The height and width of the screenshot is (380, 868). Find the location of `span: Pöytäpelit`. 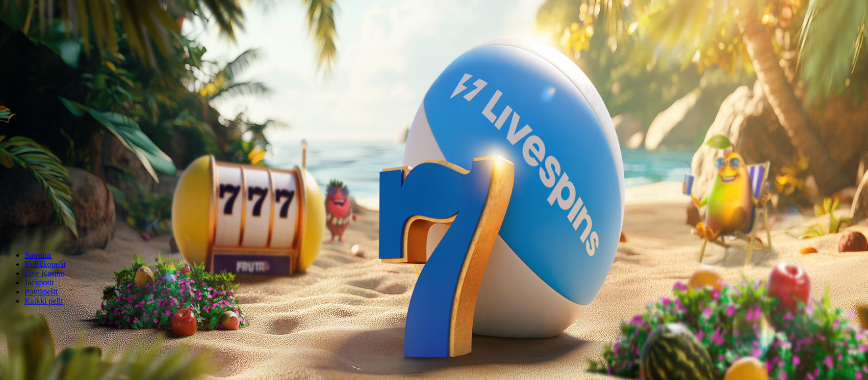

span: Pöytäpelit is located at coordinates (41, 291).